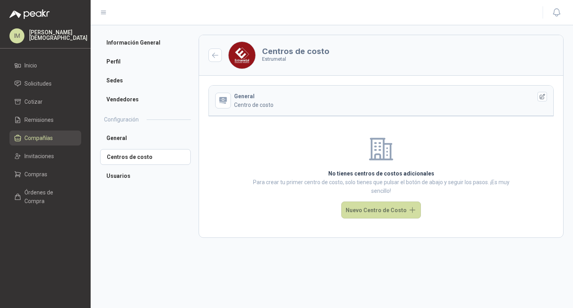  Describe the element at coordinates (45, 65) in the screenshot. I see `a: Inicio` at that location.